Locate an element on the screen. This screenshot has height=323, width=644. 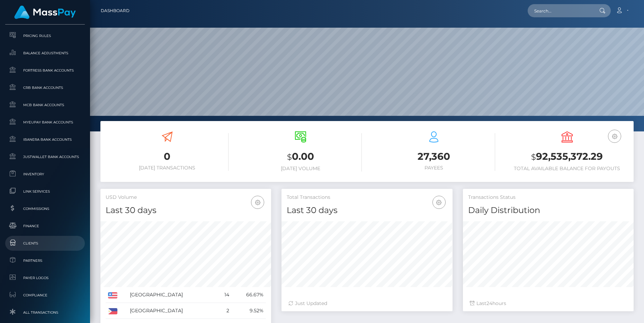
span: CRB Bank Accounts is located at coordinates (45, 88).